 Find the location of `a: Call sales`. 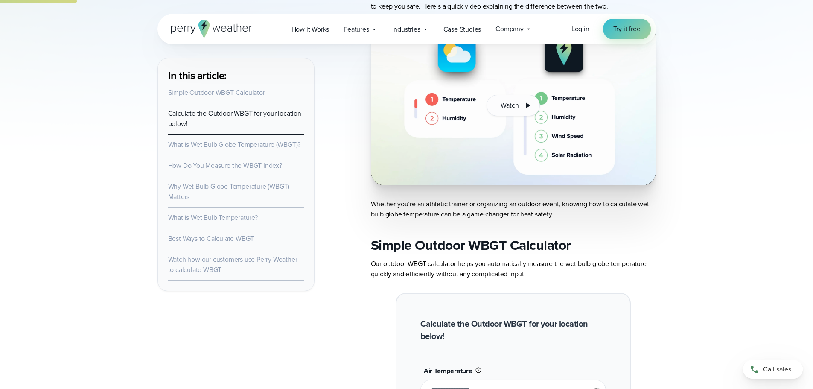

a: Call sales is located at coordinates (773, 369).